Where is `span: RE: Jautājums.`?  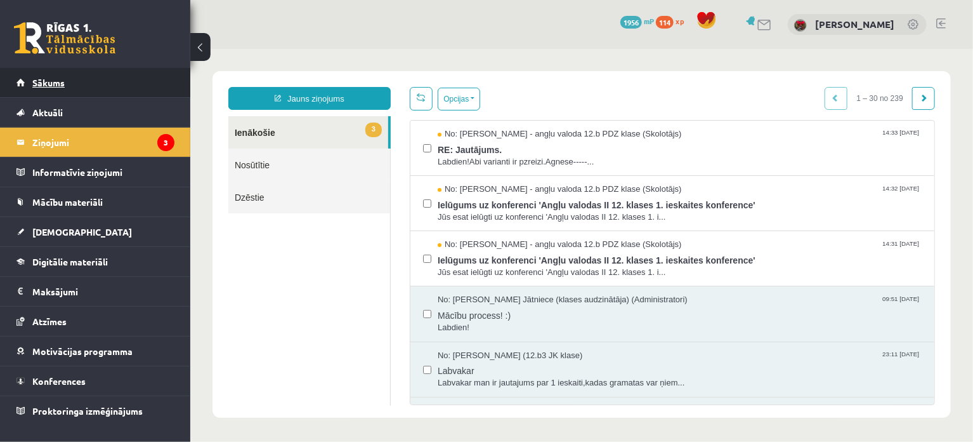
span: RE: Jautājums. is located at coordinates (489, 99).